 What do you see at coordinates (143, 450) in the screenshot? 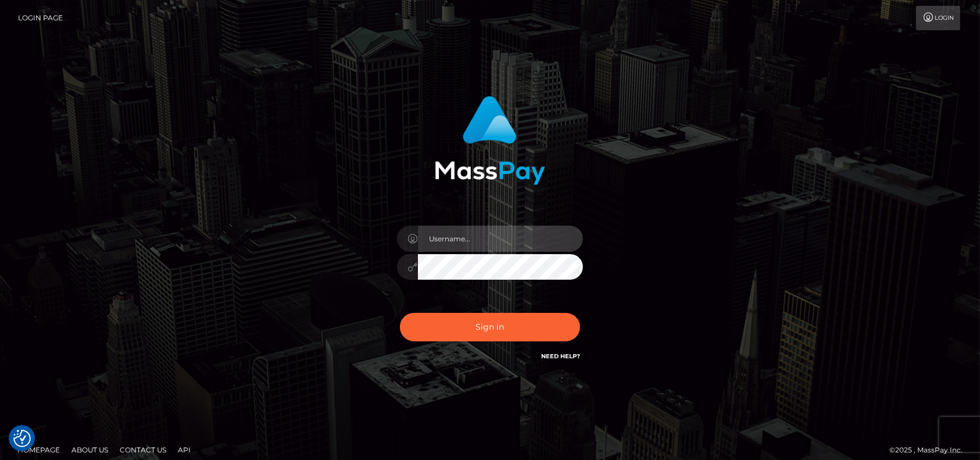
I see `a: Contact Us` at bounding box center [143, 450].